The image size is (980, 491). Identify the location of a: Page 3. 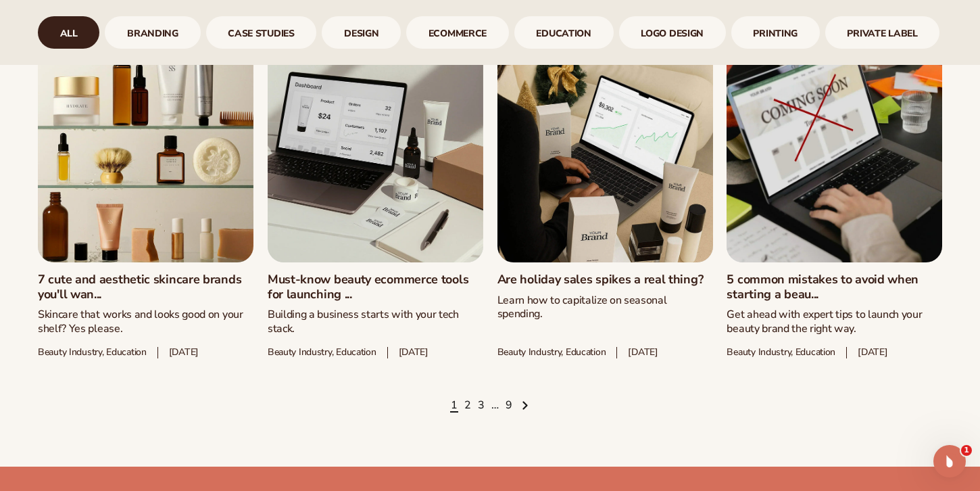
(481, 406).